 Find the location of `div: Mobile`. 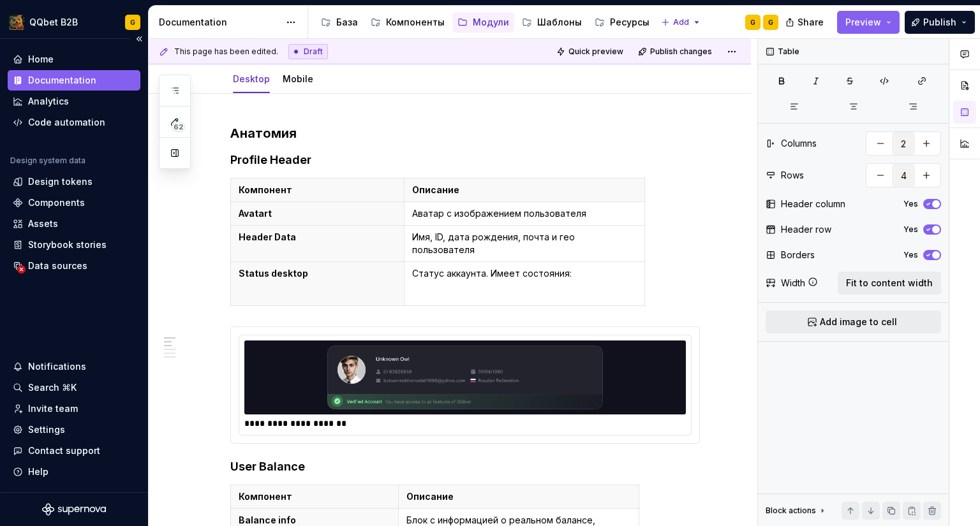

div: Mobile is located at coordinates (298, 78).